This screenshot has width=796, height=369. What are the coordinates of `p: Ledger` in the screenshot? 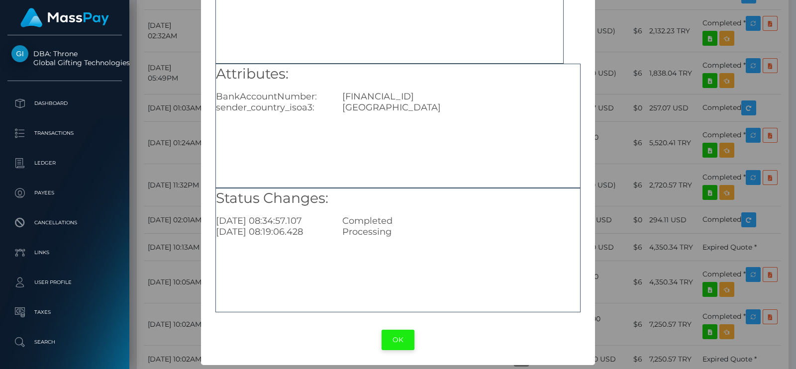 It's located at (65, 163).